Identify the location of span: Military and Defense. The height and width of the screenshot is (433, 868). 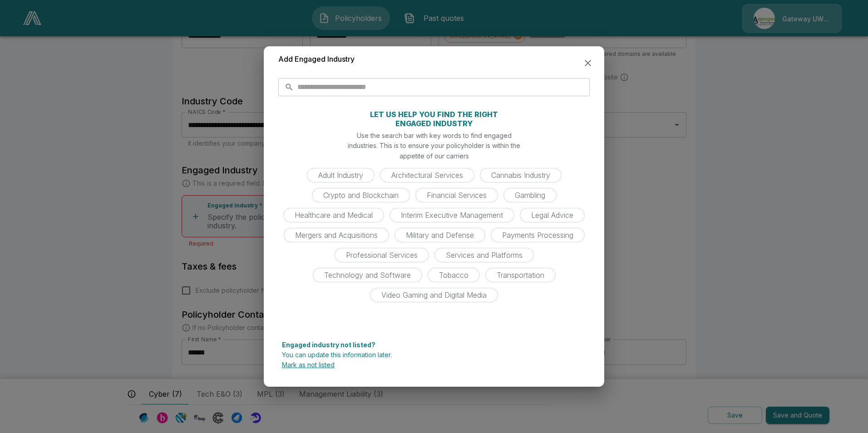
(440, 235).